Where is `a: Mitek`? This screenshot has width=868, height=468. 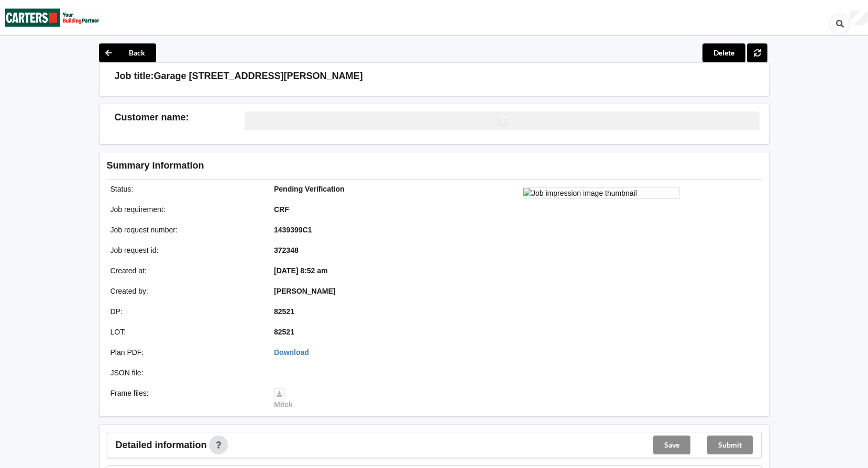 a: Mitek is located at coordinates (284, 399).